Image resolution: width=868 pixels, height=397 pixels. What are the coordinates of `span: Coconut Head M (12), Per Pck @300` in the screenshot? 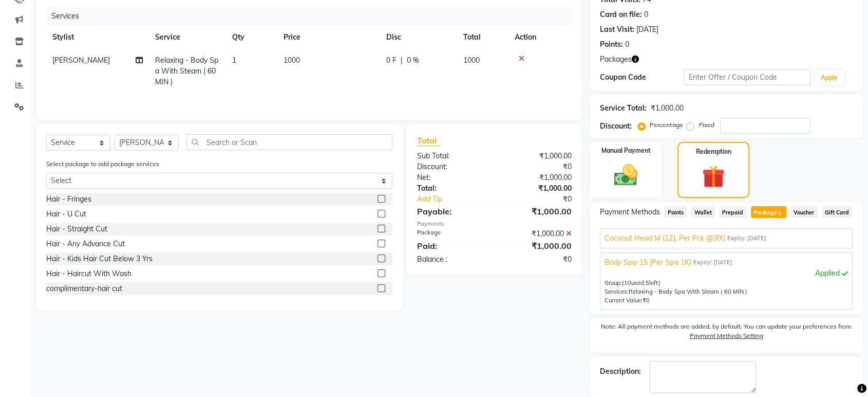 It's located at (665, 238).